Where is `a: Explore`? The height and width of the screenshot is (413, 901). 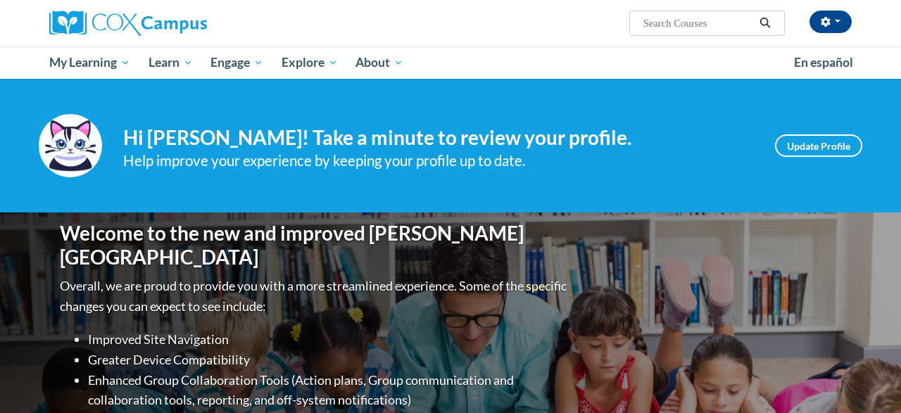
a: Explore is located at coordinates (310, 63).